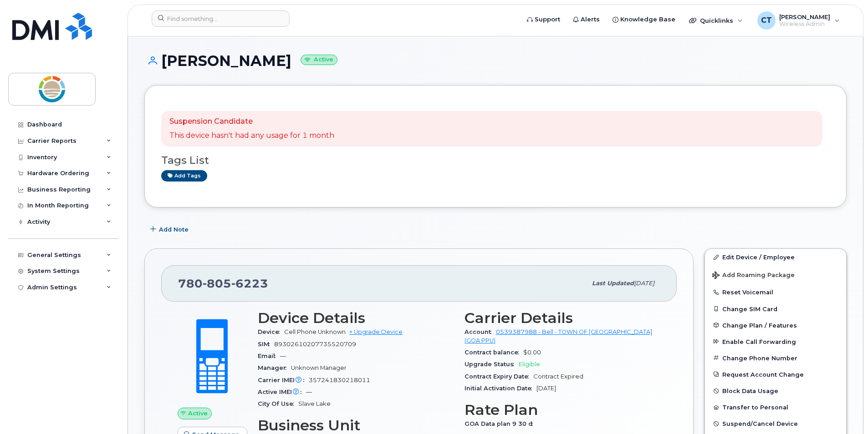 Image resolution: width=868 pixels, height=434 pixels. I want to click on h3: Business Unit, so click(355, 425).